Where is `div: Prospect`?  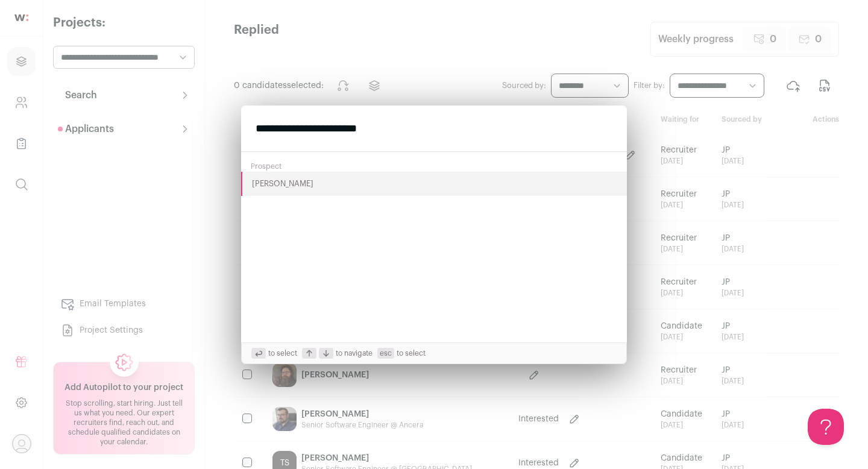 div: Prospect is located at coordinates (434, 164).